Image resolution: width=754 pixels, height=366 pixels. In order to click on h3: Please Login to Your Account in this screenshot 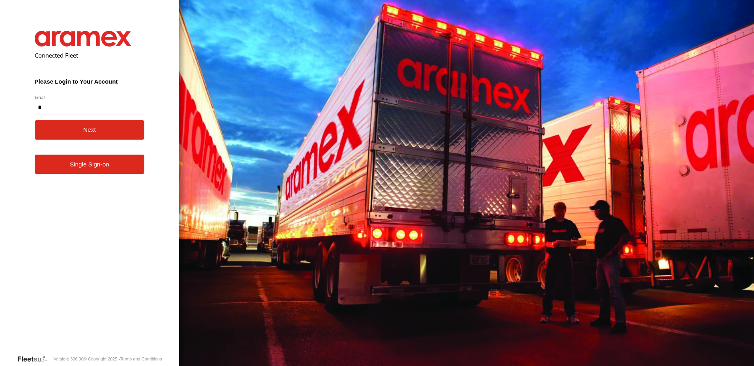, I will do `click(90, 81)`.